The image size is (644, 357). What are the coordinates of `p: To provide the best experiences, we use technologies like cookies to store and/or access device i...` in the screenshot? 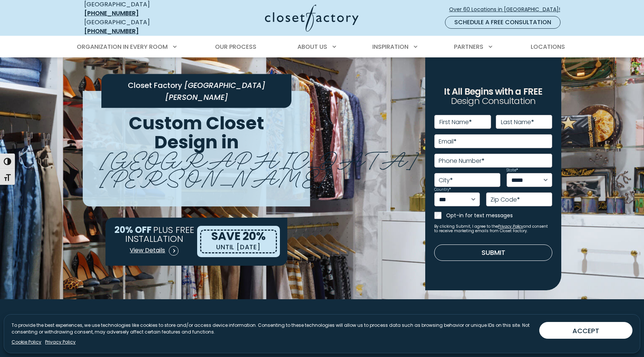 It's located at (272, 329).